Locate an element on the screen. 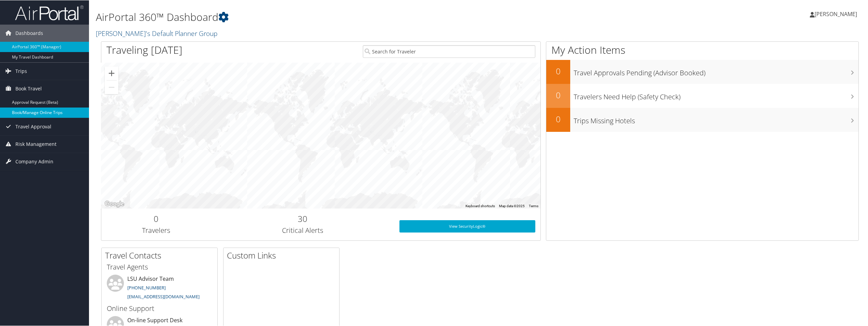 This screenshot has width=868, height=326. button: Zoom out is located at coordinates (111, 87).